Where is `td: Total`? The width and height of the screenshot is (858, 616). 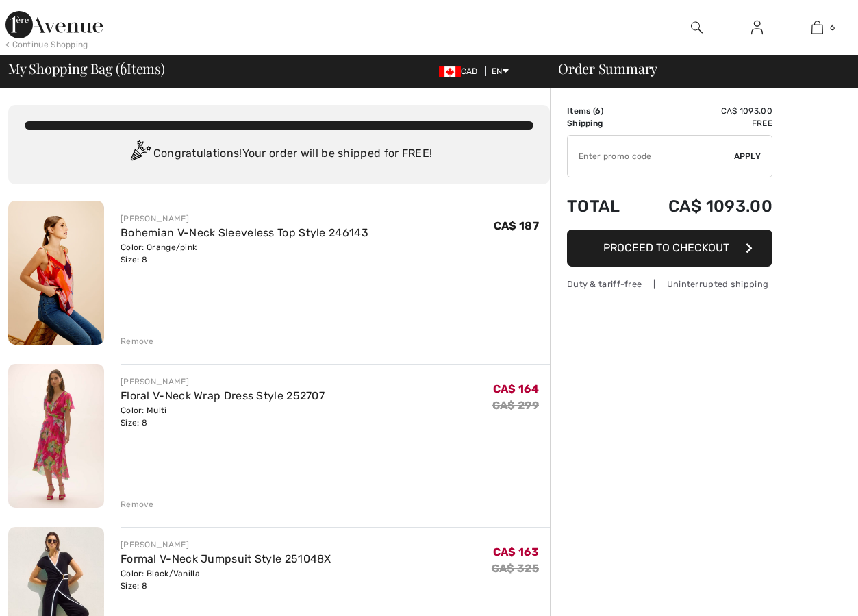
td: Total is located at coordinates (601, 206).